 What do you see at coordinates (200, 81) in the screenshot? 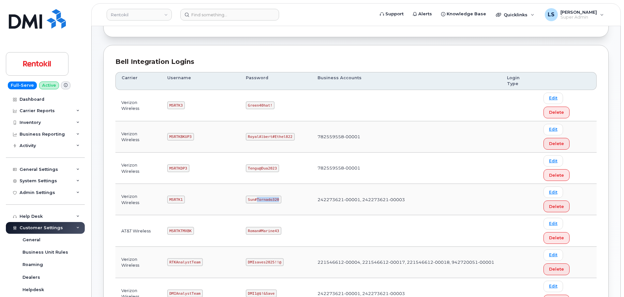
I see `th: Username` at bounding box center [200, 81].